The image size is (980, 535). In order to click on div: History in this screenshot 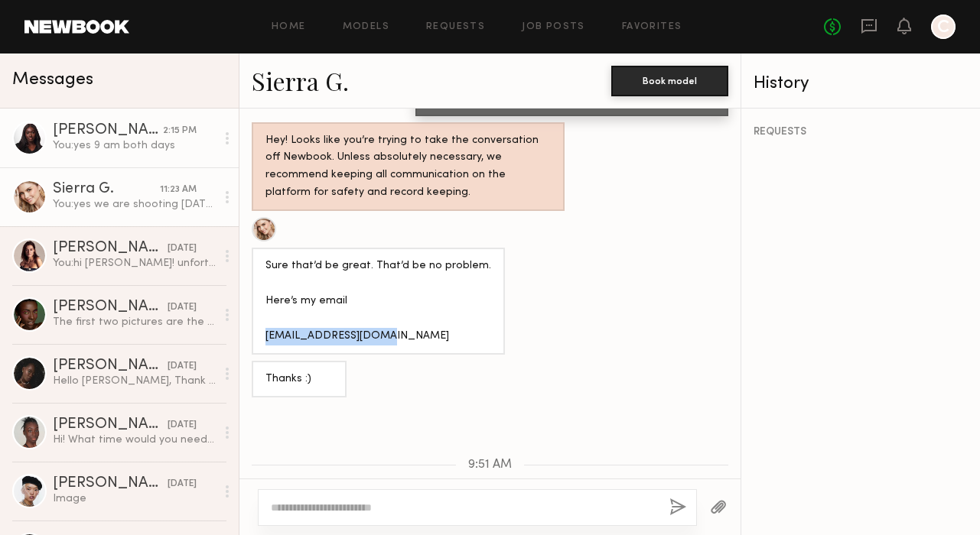, I will do `click(860, 83)`.